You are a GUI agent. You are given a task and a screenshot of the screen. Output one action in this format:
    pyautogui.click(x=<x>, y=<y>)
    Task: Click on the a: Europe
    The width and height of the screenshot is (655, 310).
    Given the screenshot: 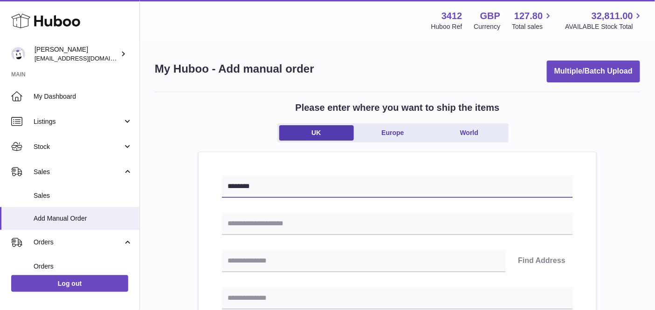 What is the action you would take?
    pyautogui.click(x=393, y=133)
    